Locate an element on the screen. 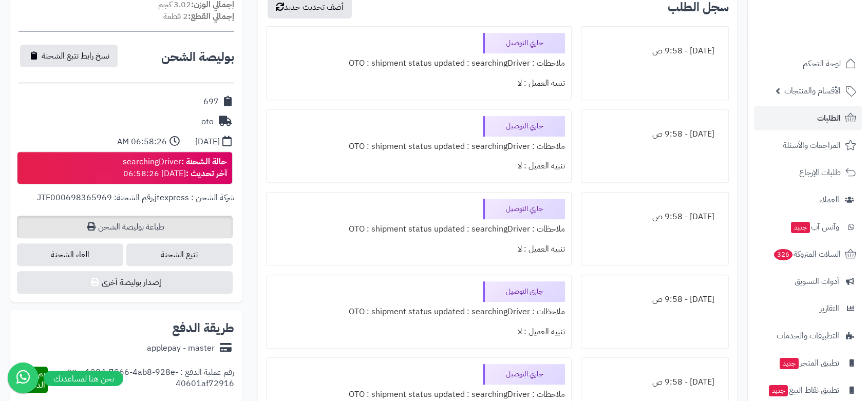 This screenshot has width=868, height=401. div: 06:58:26 AM is located at coordinates (142, 142).